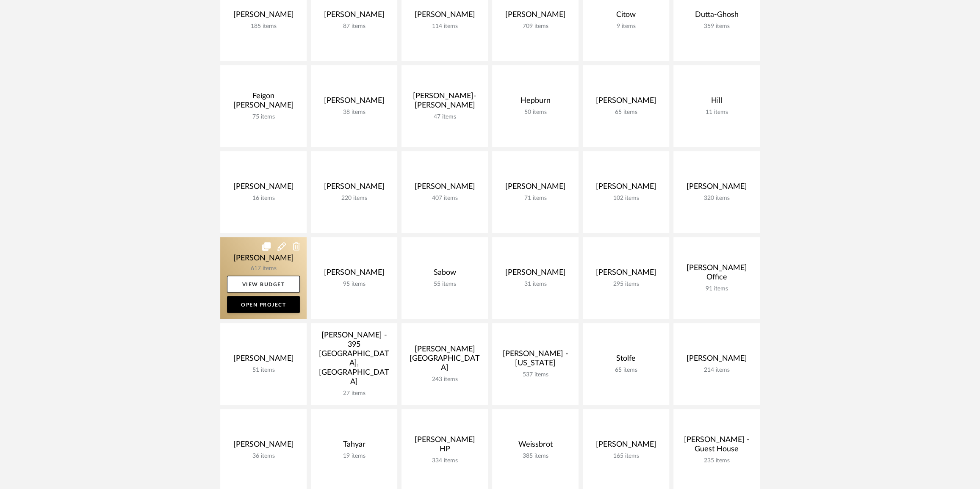  I want to click on div: 55 items, so click(445, 284).